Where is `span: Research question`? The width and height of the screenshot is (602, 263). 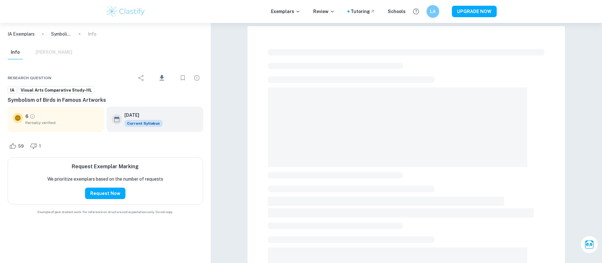
span: Research question is located at coordinates (30, 78).